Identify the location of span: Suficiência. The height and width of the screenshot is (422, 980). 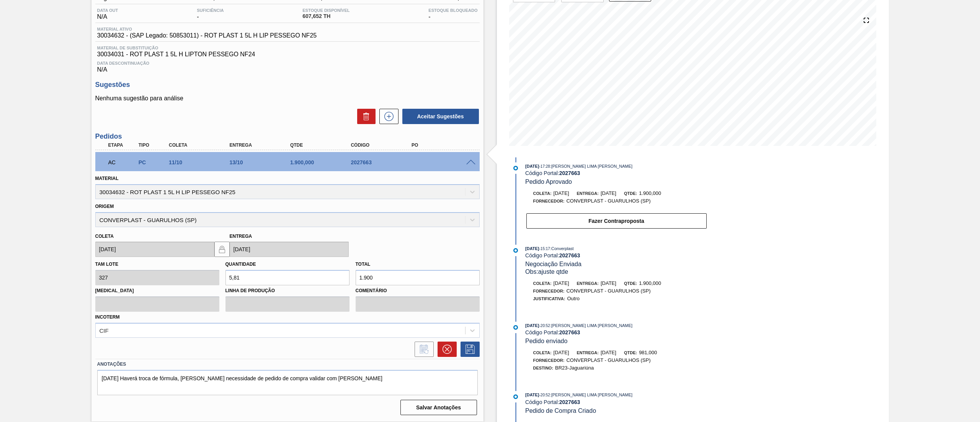
(210, 10).